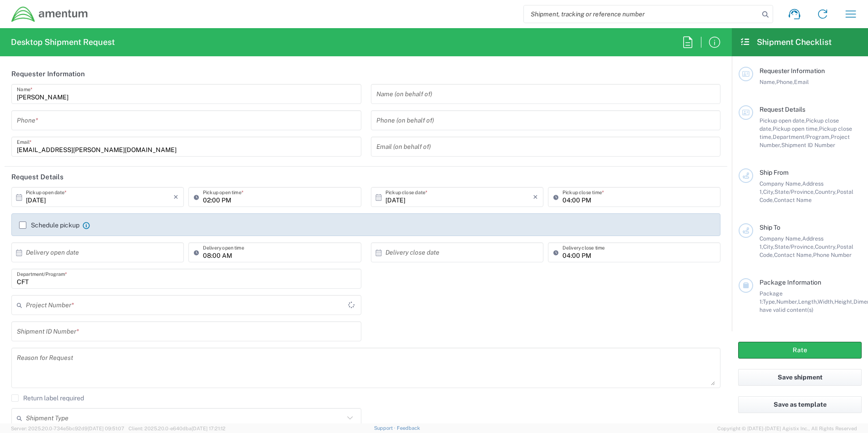 This screenshot has height=433, width=868. What do you see at coordinates (844, 301) in the screenshot?
I see `span: Height,` at bounding box center [844, 301].